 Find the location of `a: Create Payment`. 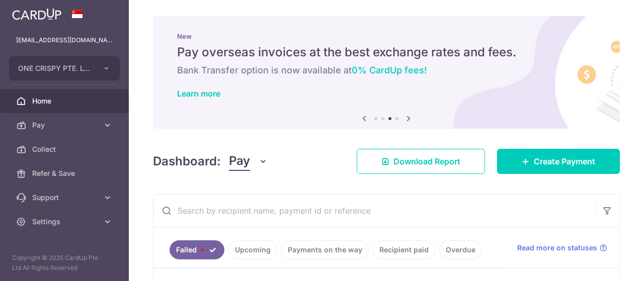

a: Create Payment is located at coordinates (558, 161).